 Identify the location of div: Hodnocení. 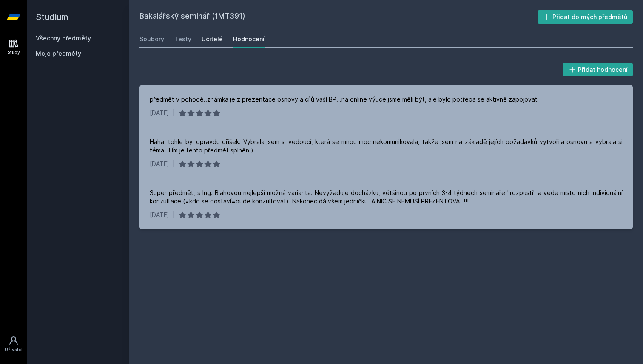
(248, 39).